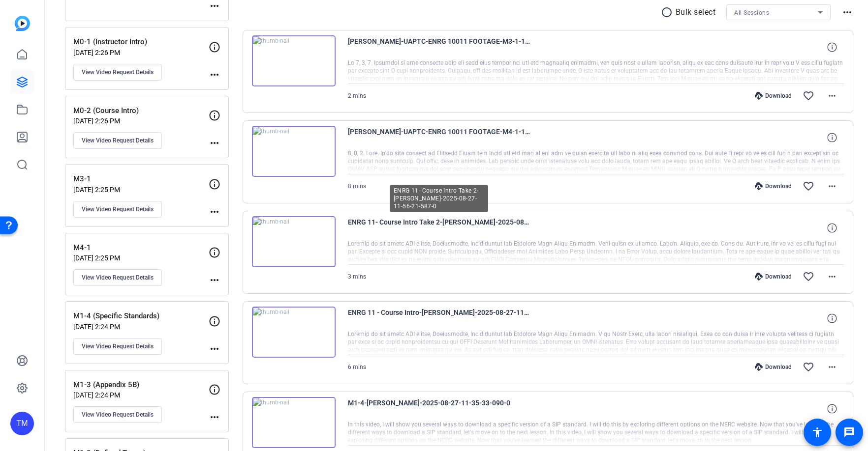 The image size is (868, 451). I want to click on p: Bulk select, so click(696, 12).